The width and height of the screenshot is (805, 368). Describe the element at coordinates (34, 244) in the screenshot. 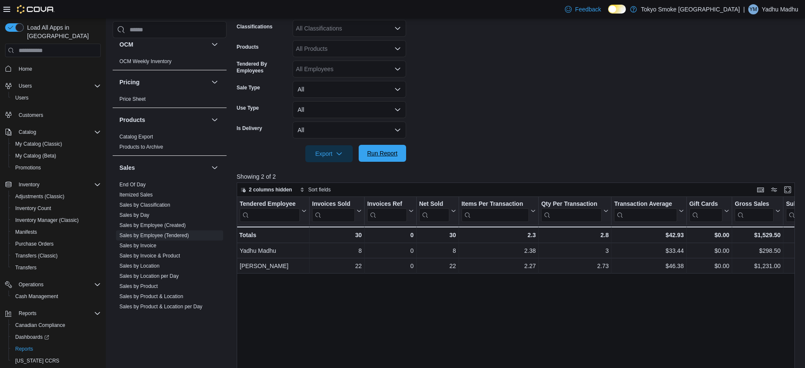

I see `span: Purchase Orders` at that location.